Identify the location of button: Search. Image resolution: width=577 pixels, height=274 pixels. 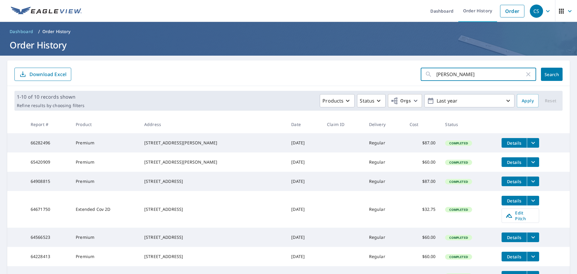
(552, 74).